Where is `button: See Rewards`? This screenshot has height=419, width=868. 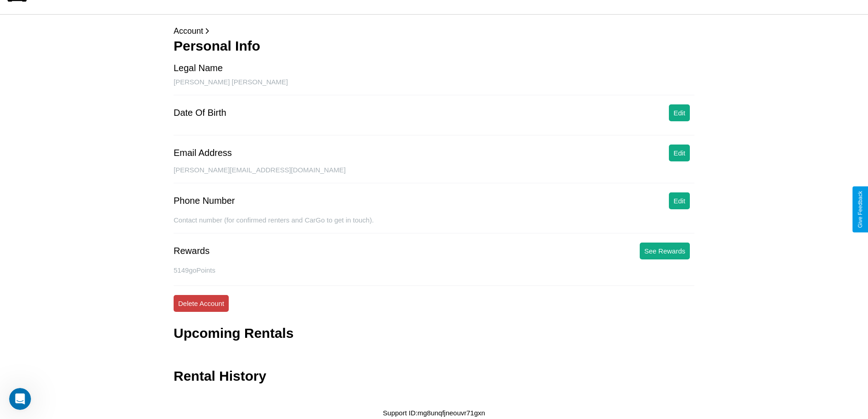
button: See Rewards is located at coordinates (665, 251).